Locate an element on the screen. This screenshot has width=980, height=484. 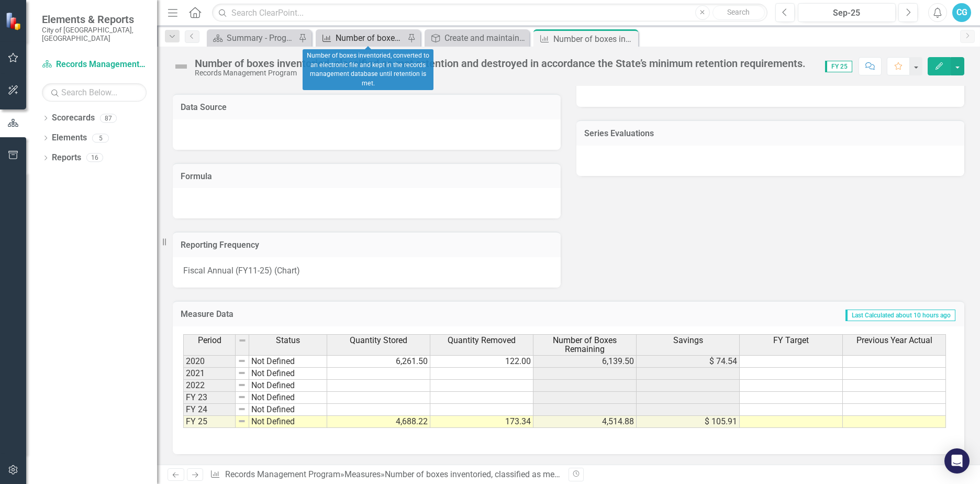
button: Search is located at coordinates (738, 13).